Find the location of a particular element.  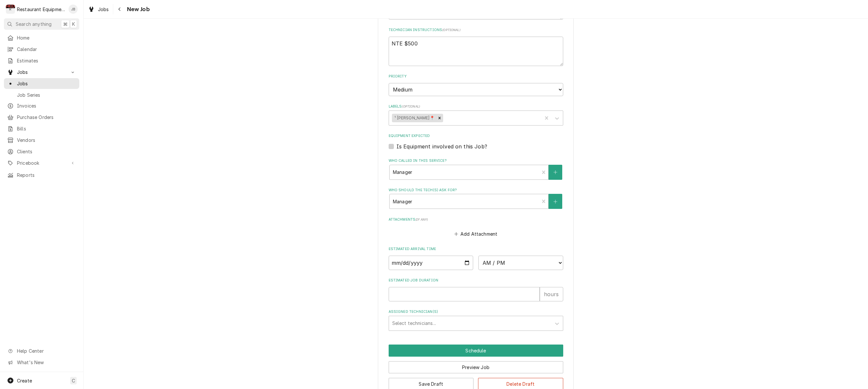

button: Add Attachment is located at coordinates (476, 234).